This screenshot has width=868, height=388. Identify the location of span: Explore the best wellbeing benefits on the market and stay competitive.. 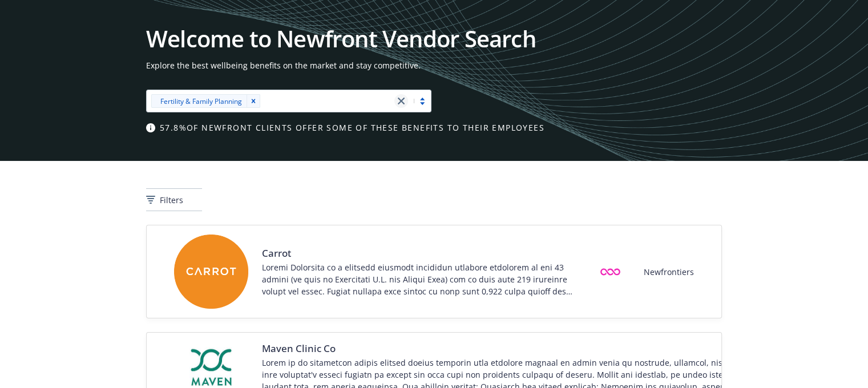
(434, 65).